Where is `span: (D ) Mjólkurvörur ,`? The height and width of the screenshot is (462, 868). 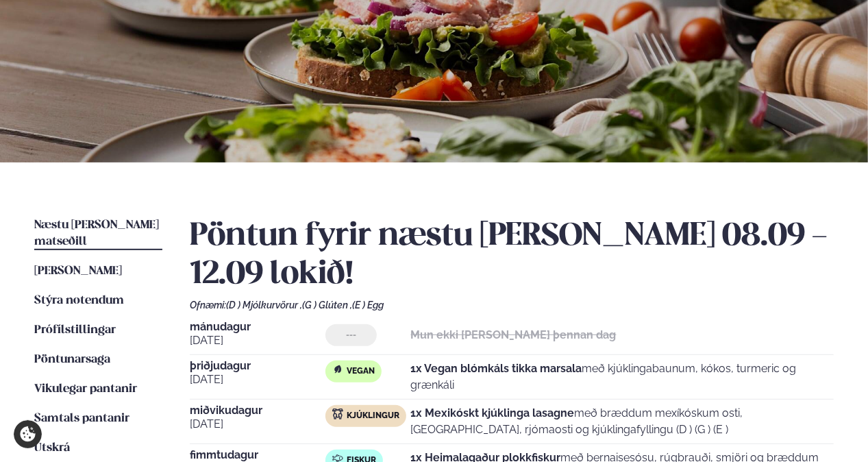
span: (D ) Mjólkurvörur , is located at coordinates (264, 305).